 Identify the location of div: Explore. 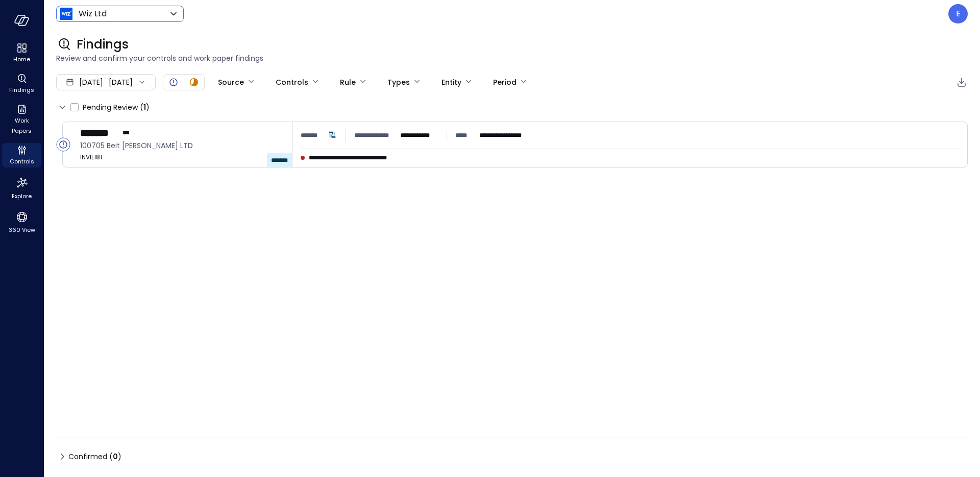
(21, 188).